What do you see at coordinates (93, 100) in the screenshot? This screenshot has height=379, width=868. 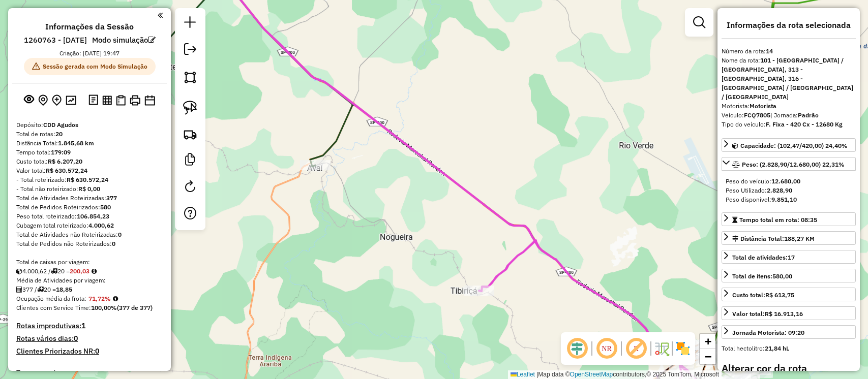 I see `button: Logs desbloquear sessão` at bounding box center [93, 100].